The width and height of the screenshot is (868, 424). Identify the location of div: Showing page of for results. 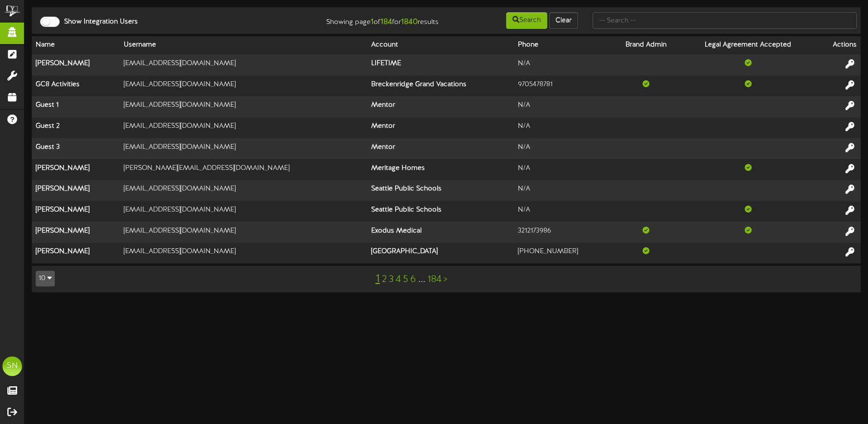
(377, 20).